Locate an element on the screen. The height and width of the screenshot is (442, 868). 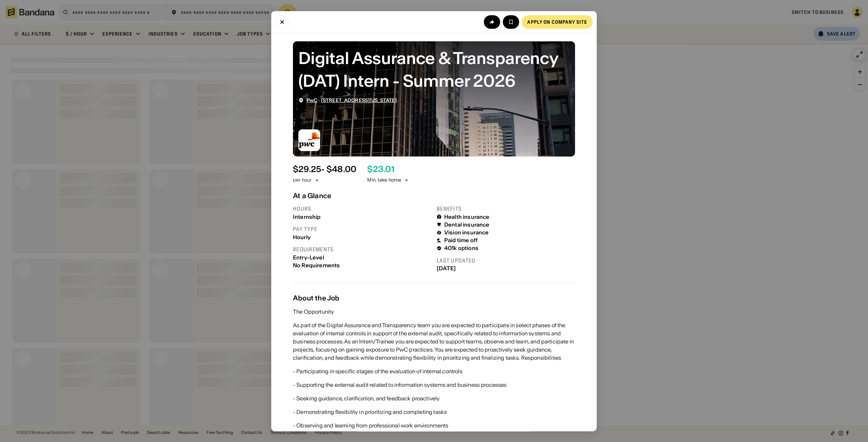
div: Pay type is located at coordinates (362, 228).